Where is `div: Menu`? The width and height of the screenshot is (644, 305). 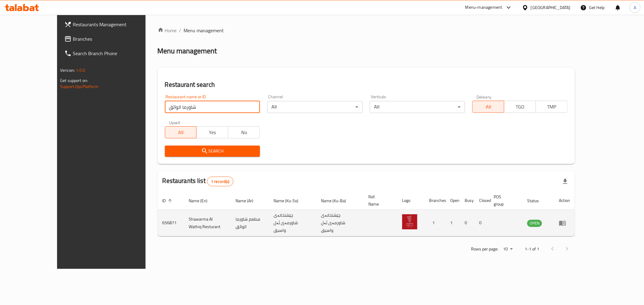 div: Menu is located at coordinates (564, 223).